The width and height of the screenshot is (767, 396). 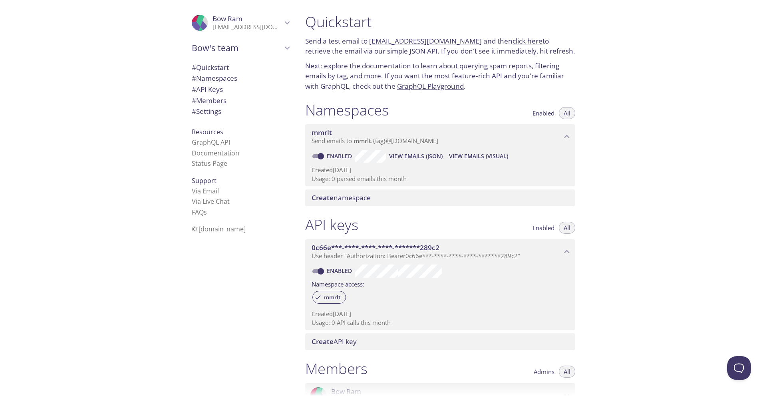 I want to click on p: Next: explore the to learn about querying spam reports, filtering emails by tag, and more. If you..., so click(x=440, y=76).